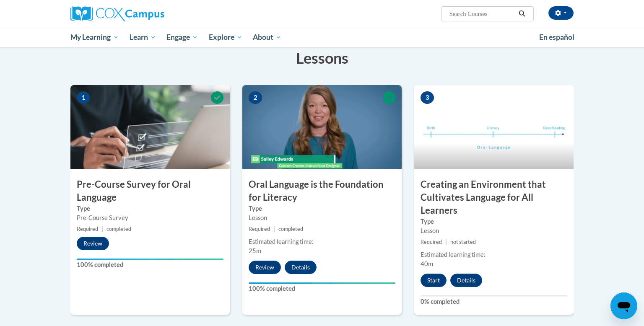 The width and height of the screenshot is (644, 326). I want to click on span: 1, so click(83, 98).